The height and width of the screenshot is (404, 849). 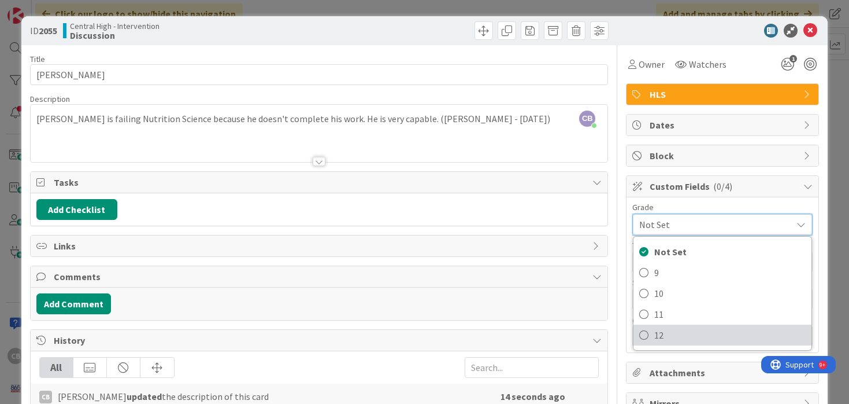 I want to click on input: type card name here..., so click(x=319, y=75).